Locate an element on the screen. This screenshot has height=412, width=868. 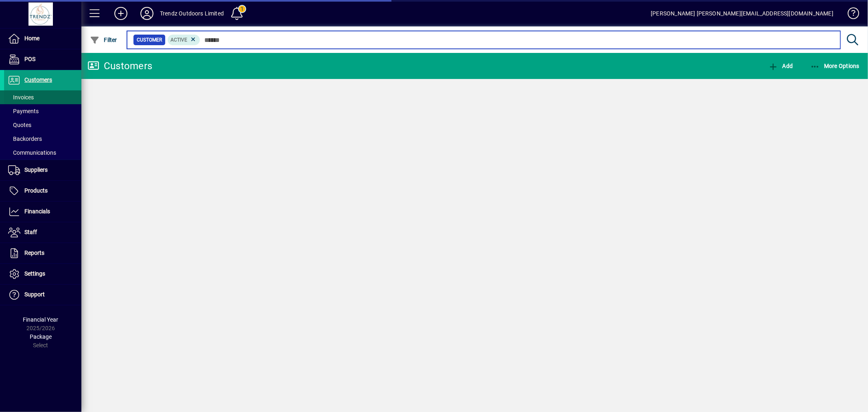
span: Reports is located at coordinates (34, 253).